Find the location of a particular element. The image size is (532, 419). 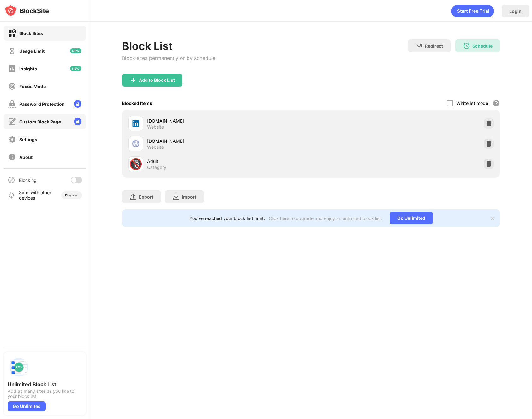

img: blocking-icon.svg is located at coordinates (12, 180).